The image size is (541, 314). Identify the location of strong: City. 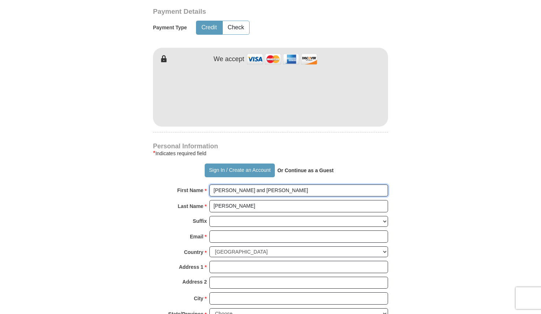
(198, 298).